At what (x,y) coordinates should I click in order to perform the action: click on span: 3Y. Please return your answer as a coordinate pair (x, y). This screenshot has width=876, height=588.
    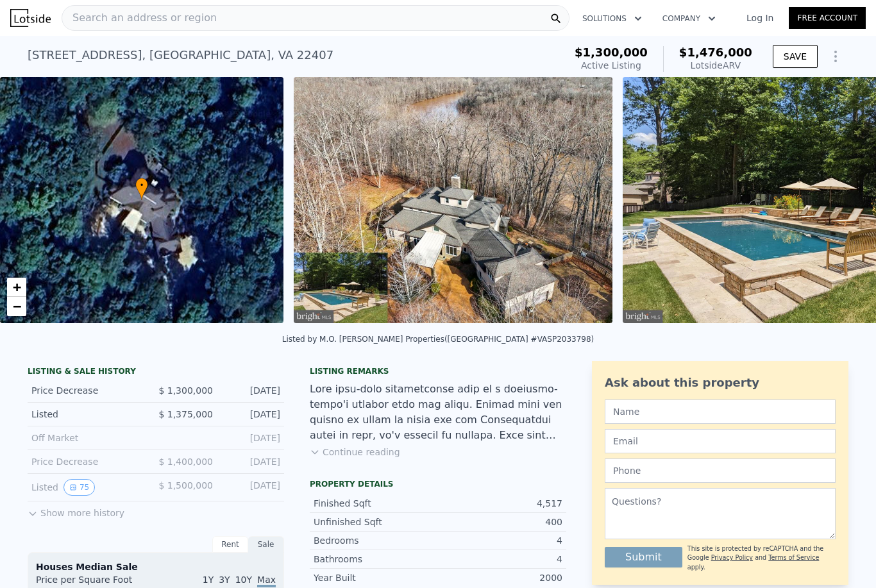
    Looking at the image, I should click on (224, 580).